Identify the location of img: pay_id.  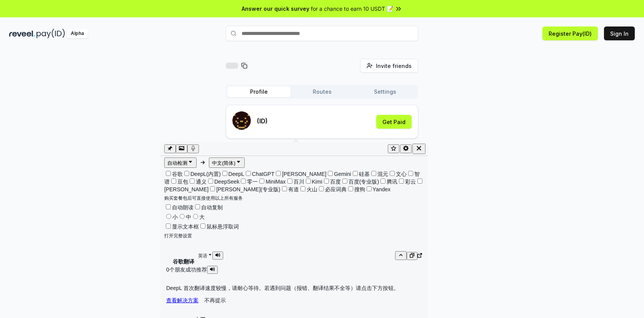
(51, 33).